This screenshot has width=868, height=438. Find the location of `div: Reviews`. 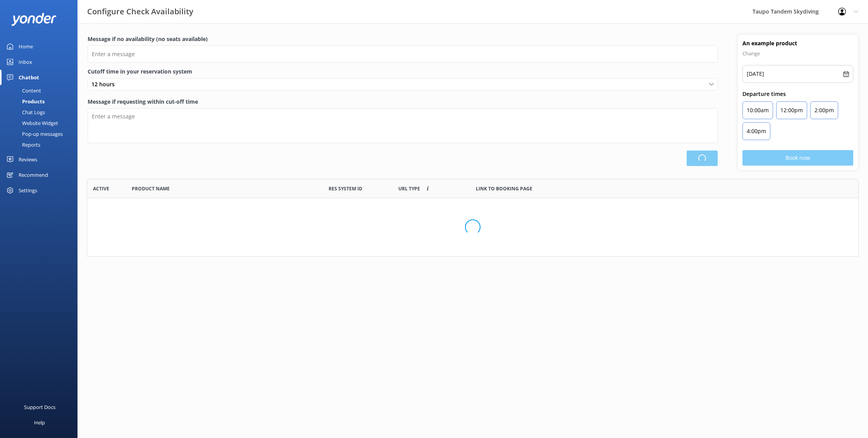

div: Reviews is located at coordinates (28, 159).